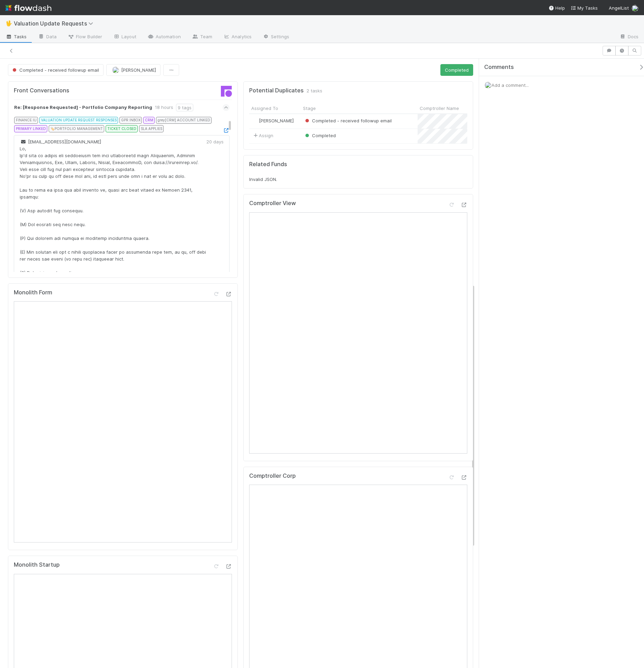 The image size is (644, 668). Describe the element at coordinates (151, 129) in the screenshot. I see `div: SLA APPLIES` at that location.